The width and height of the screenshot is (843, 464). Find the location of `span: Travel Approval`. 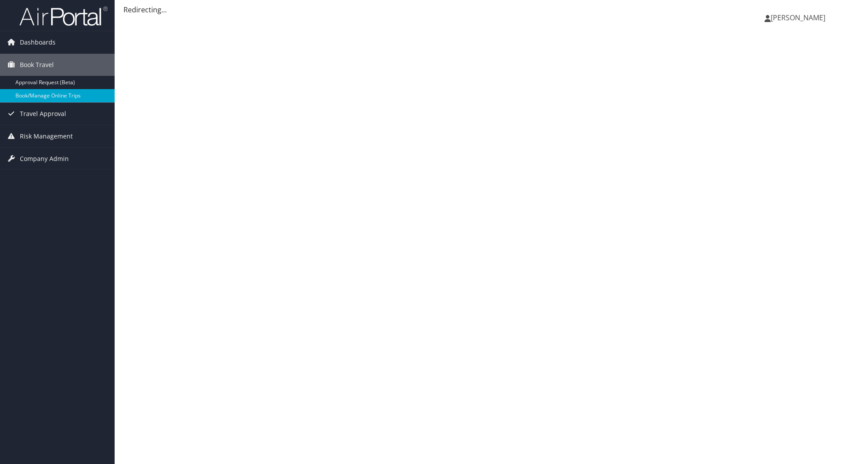

span: Travel Approval is located at coordinates (43, 114).